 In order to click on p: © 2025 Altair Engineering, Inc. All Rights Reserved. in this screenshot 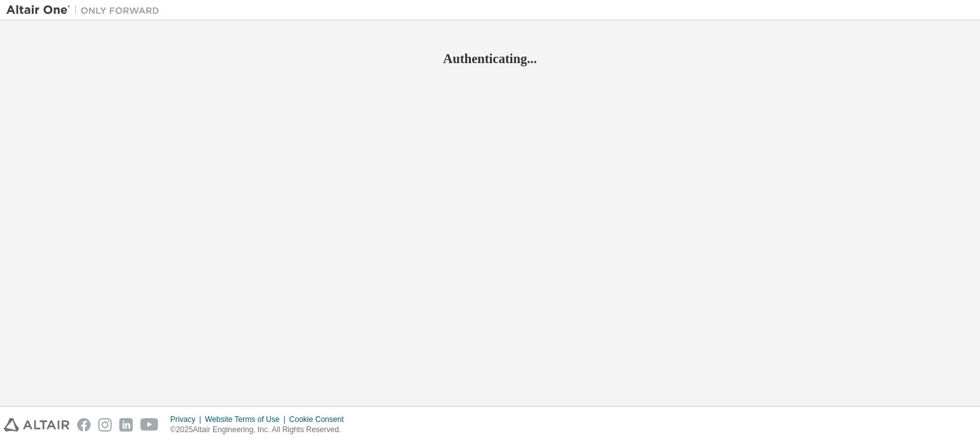, I will do `click(260, 429)`.